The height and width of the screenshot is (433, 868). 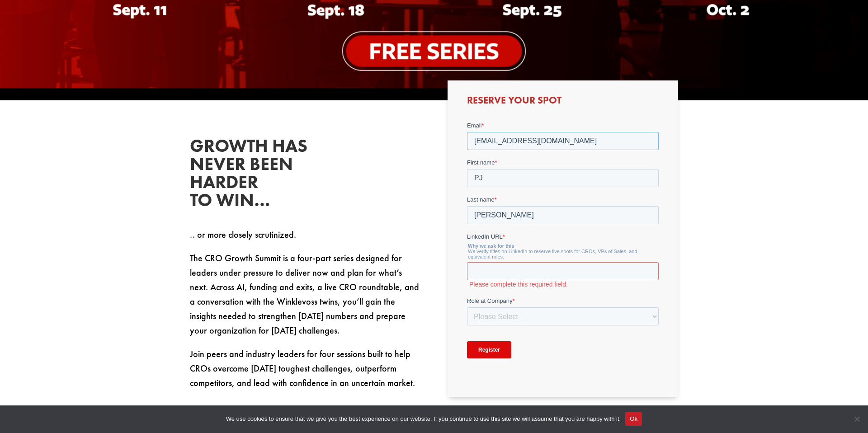 I want to click on h3: Reserve Your Spot, so click(x=563, y=103).